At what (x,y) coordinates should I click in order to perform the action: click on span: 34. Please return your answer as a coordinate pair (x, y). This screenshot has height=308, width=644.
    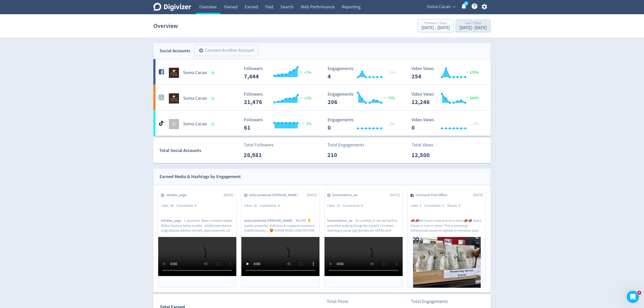
    Looking at the image, I should click on (172, 206).